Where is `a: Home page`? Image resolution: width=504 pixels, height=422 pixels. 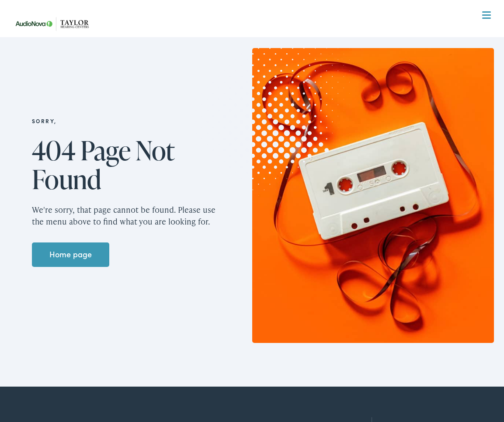 a: Home page is located at coordinates (71, 255).